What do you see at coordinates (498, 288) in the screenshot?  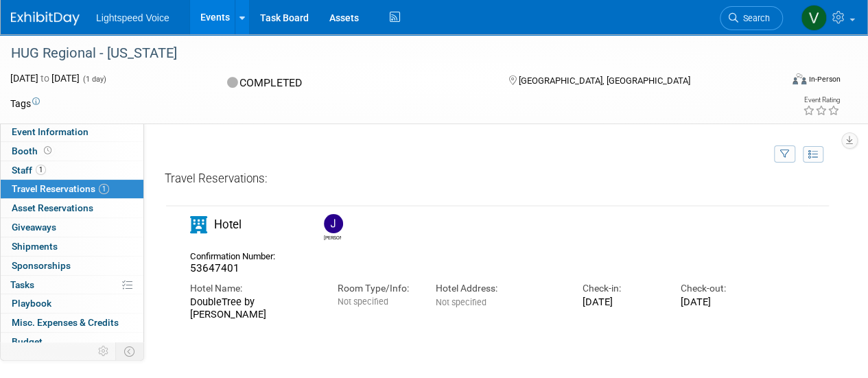 I see `div: Hotel Address:` at bounding box center [498, 288].